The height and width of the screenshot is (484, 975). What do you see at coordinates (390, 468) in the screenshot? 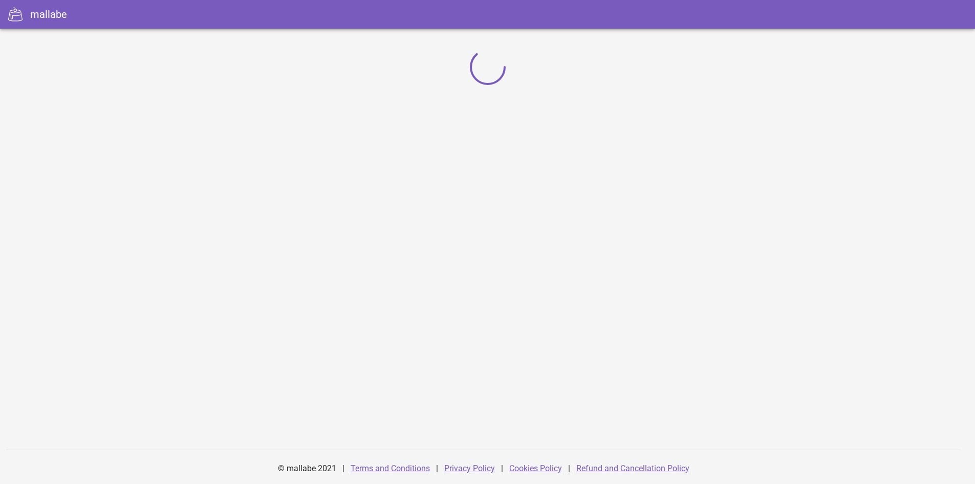
I see `a: Terms and Conditions` at bounding box center [390, 468].